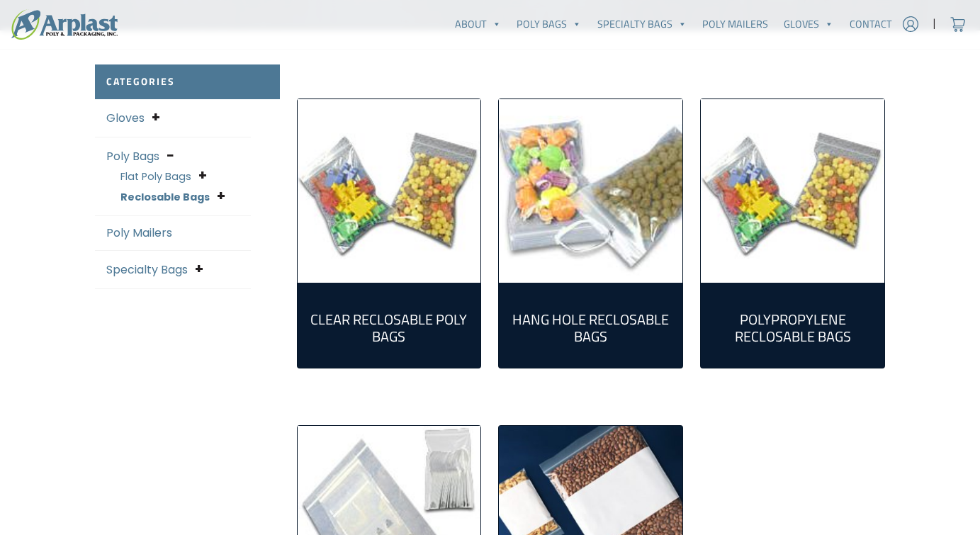  Describe the element at coordinates (389, 191) in the screenshot. I see `img: Clear Reclosable Poly Bags` at that location.